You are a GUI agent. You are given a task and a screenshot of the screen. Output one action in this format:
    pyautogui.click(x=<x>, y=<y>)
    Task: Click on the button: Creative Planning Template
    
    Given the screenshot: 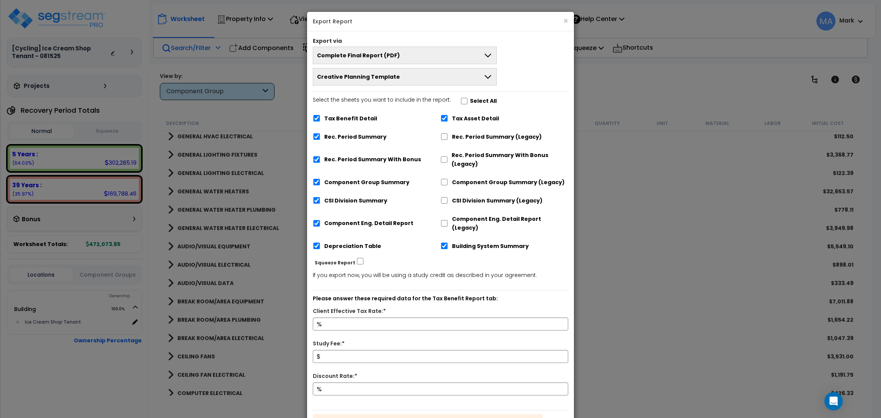 What is the action you would take?
    pyautogui.click(x=404, y=77)
    